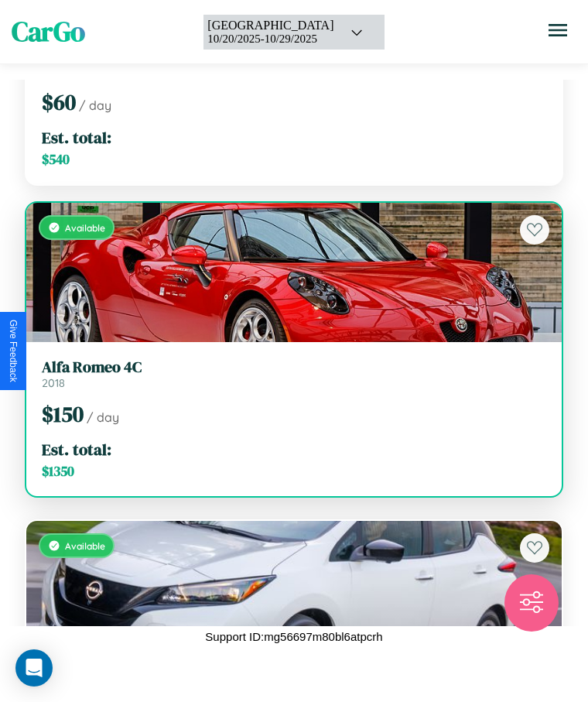 The height and width of the screenshot is (702, 588). What do you see at coordinates (13, 350) in the screenshot?
I see `div: Give Feedback` at bounding box center [13, 350].